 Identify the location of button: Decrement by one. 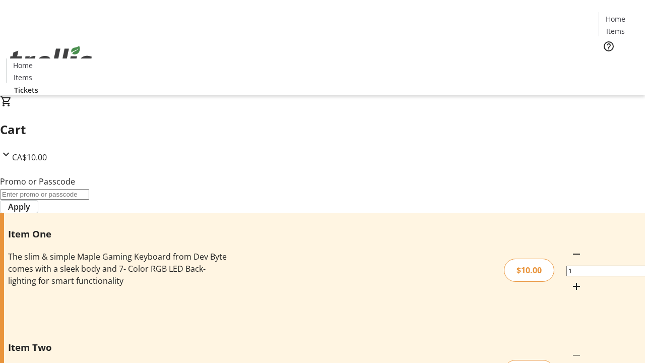
(577, 254).